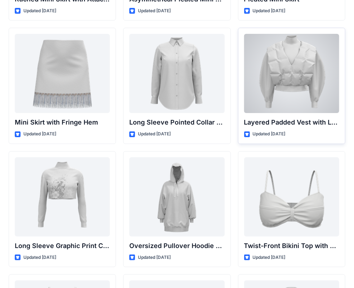 This screenshot has height=288, width=354. What do you see at coordinates (177, 123) in the screenshot?
I see `p: Long Sleeve Pointed Collar Button-Up Shirt` at bounding box center [177, 123].